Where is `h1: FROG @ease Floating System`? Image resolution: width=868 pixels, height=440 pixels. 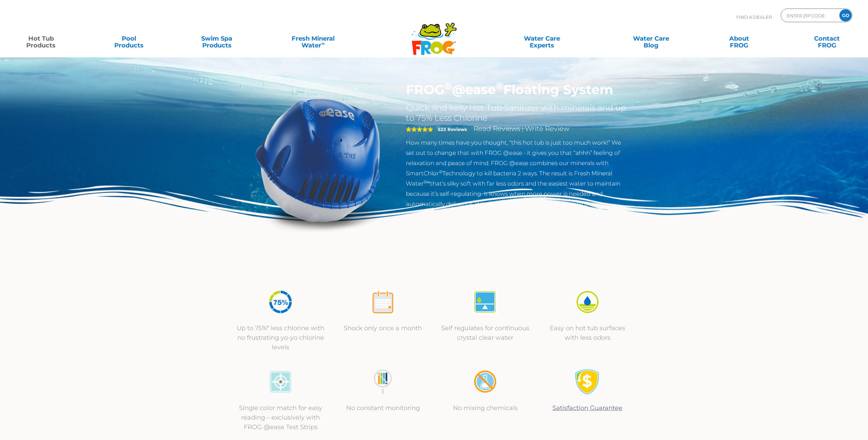
h1: FROG @ease Floating System is located at coordinates (517, 90).